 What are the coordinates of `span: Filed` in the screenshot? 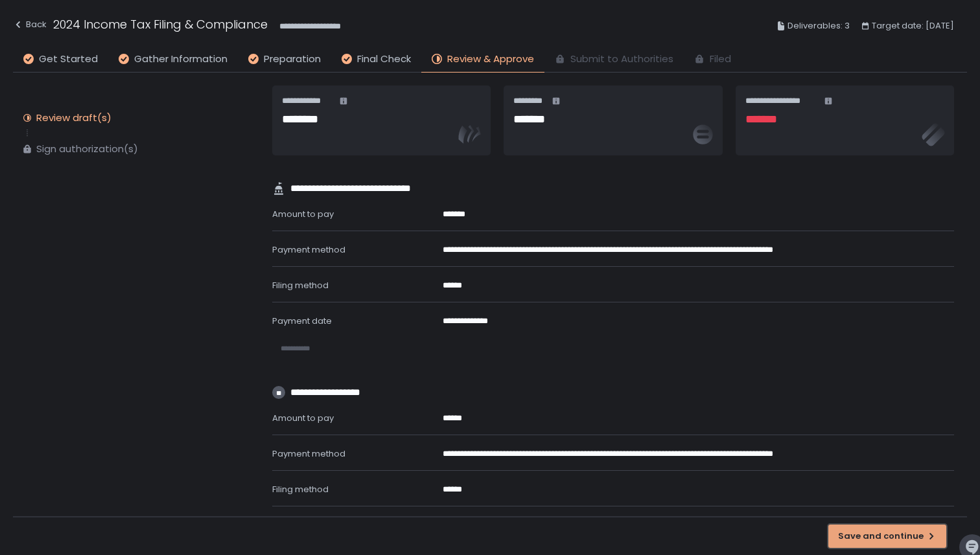 It's located at (720, 59).